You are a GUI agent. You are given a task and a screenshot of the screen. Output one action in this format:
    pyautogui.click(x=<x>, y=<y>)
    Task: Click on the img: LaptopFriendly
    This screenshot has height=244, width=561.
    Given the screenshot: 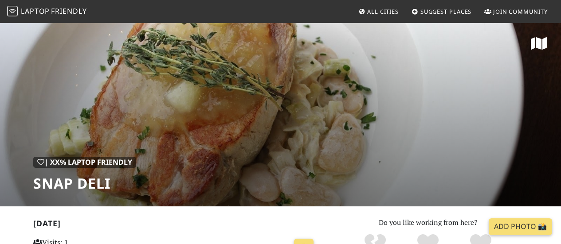 What is the action you would take?
    pyautogui.click(x=12, y=11)
    